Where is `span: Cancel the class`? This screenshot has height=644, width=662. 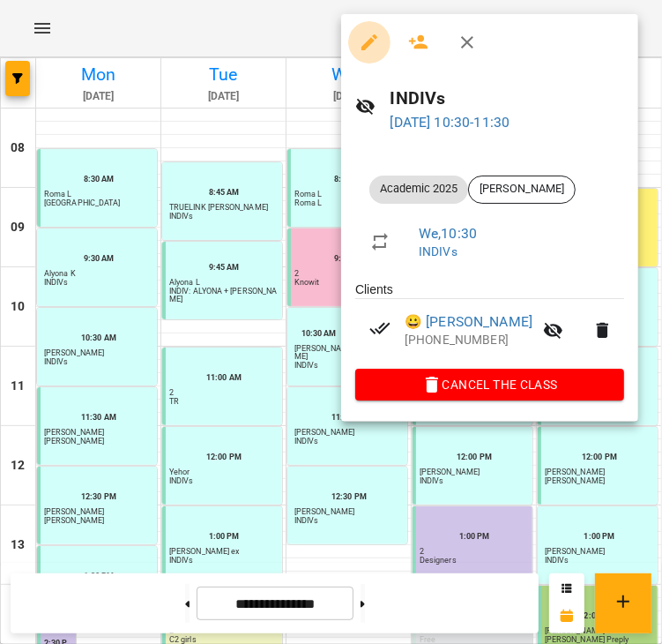
span: Cancel the class is located at coordinates (489, 384).